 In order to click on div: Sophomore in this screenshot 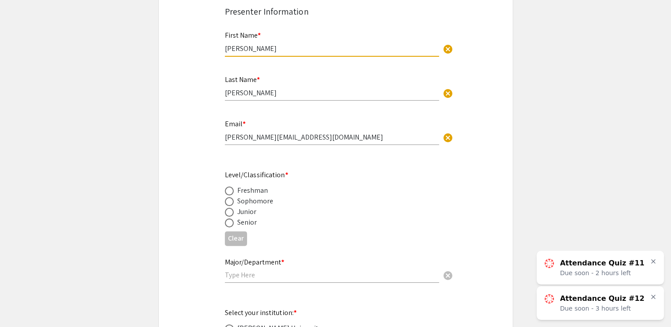, I will do `click(256, 201)`.